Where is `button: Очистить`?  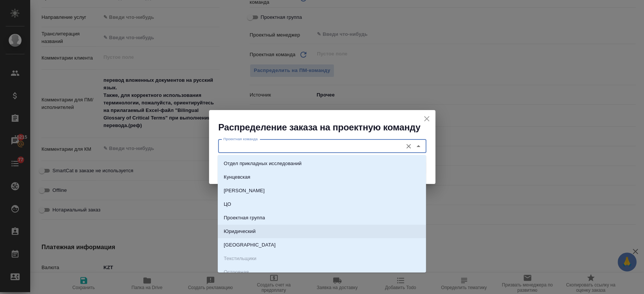 button: Очистить is located at coordinates (409, 146).